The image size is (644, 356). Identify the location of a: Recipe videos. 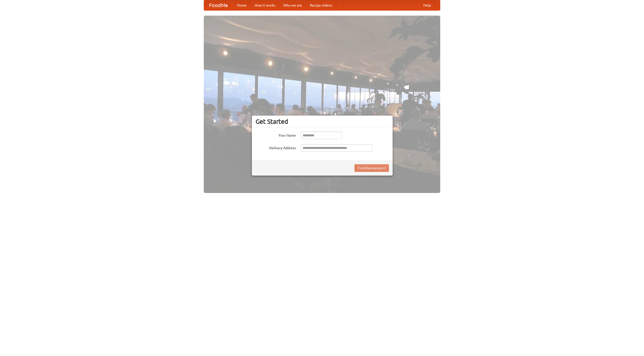
(321, 5).